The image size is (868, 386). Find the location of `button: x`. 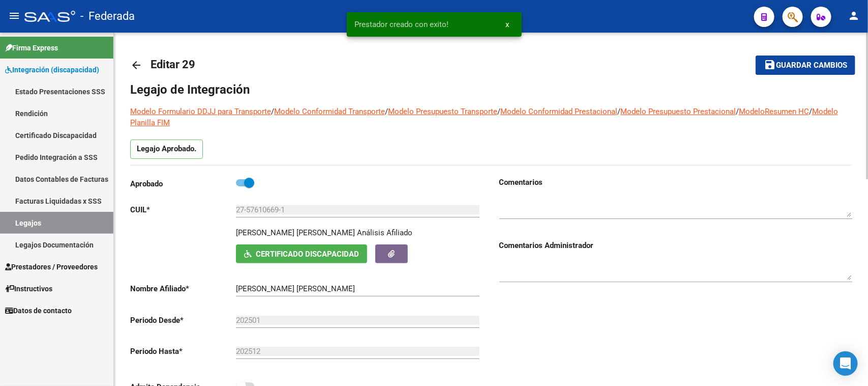

button: x is located at coordinates (508, 24).